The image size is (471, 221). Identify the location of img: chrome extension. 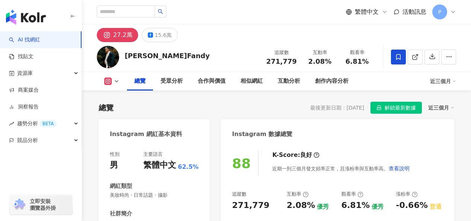
(19, 204).